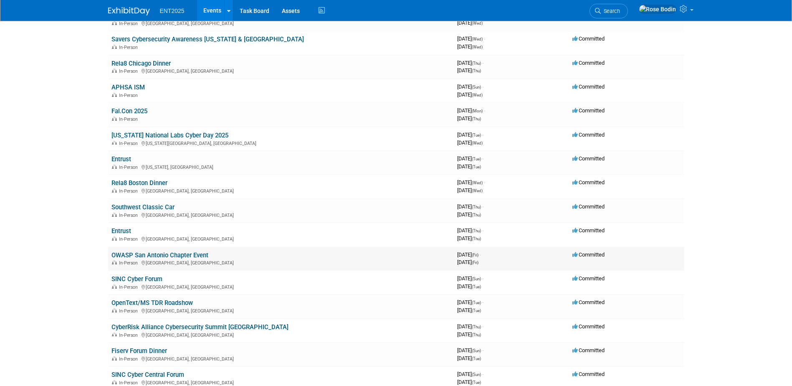 The image size is (792, 386). What do you see at coordinates (129, 111) in the screenshot?
I see `a: Fal.Con 2025` at bounding box center [129, 111].